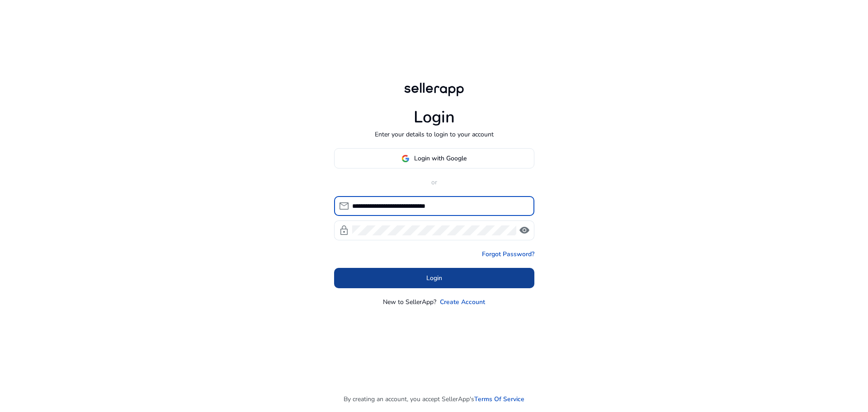  What do you see at coordinates (434, 117) in the screenshot?
I see `h1: Login` at bounding box center [434, 117].